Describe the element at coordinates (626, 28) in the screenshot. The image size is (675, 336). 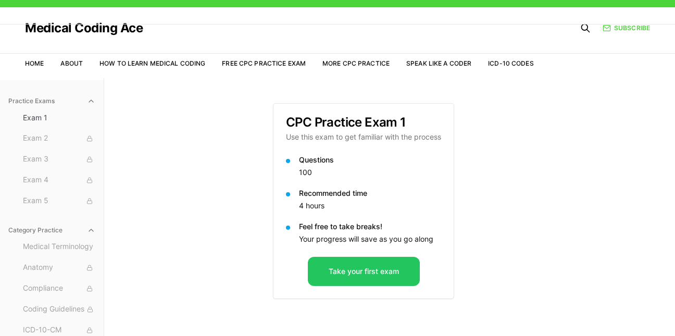
I see `a: Subscribe` at that location.